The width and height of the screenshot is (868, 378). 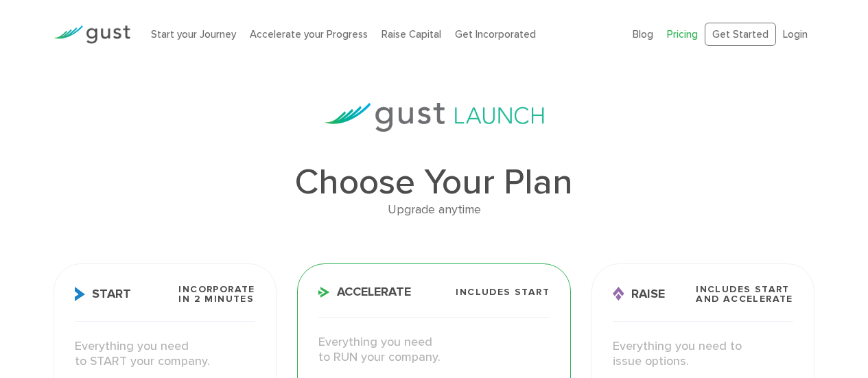 What do you see at coordinates (741, 34) in the screenshot?
I see `a: Get Started` at bounding box center [741, 34].